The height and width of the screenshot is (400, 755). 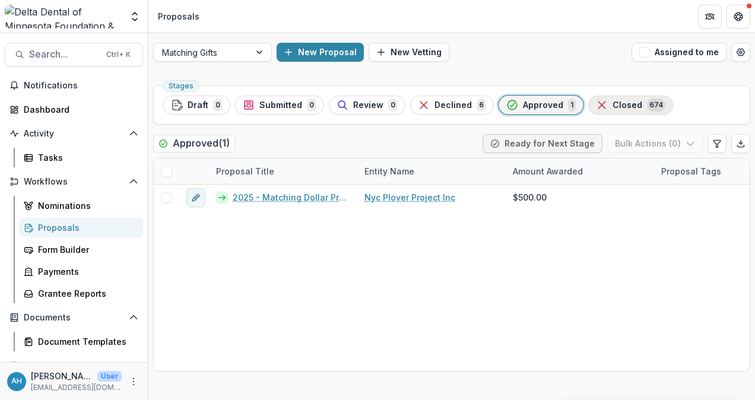 I want to click on button: Partners, so click(x=709, y=17).